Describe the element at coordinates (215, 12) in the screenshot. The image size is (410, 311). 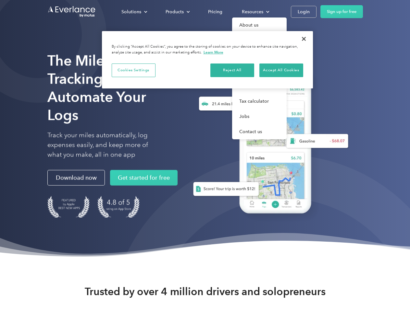
I see `a: Pricing` at that location.